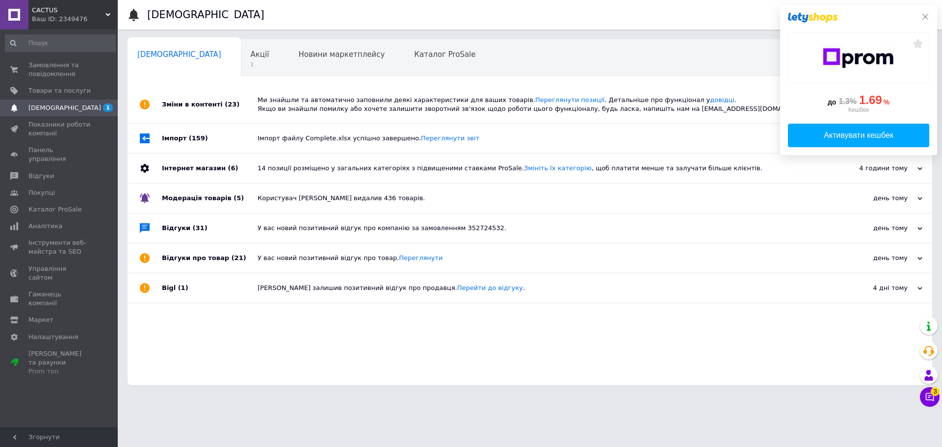 This screenshot has height=447, width=942. Describe the element at coordinates (232, 104) in the screenshot. I see `span: (23)` at that location.